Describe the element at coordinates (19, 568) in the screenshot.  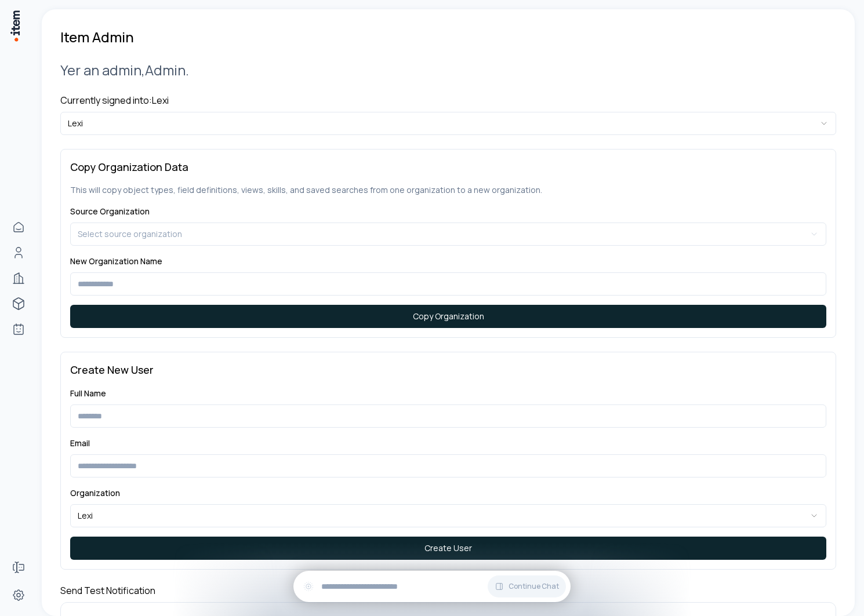
I see `a: Forms` at that location.